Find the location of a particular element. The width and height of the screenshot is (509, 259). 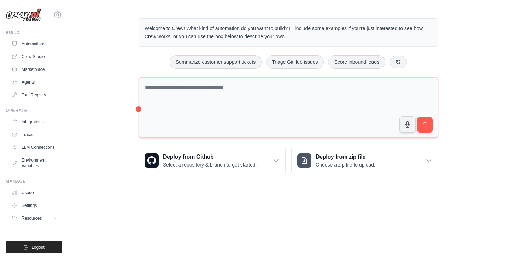

div: Operate is located at coordinates (34, 110).